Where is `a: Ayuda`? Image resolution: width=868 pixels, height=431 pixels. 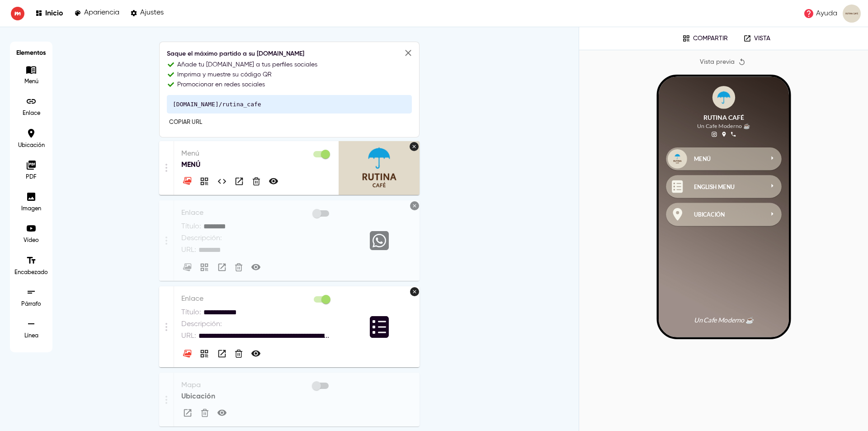
a: Ayuda is located at coordinates (820, 14).